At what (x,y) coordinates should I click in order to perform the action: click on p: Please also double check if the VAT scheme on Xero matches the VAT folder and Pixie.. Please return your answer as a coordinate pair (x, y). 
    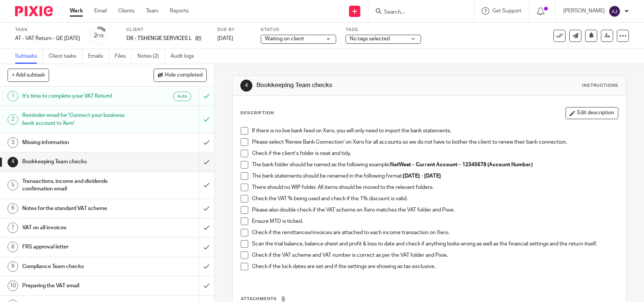
    Looking at the image, I should click on (434, 210).